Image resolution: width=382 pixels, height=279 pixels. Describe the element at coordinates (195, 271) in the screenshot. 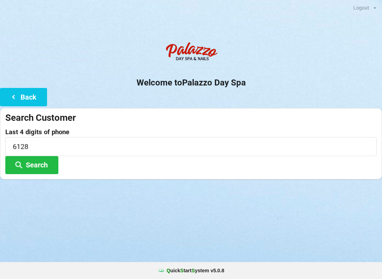

I see `b: uick tart ystem v 5.0.8` at that location.